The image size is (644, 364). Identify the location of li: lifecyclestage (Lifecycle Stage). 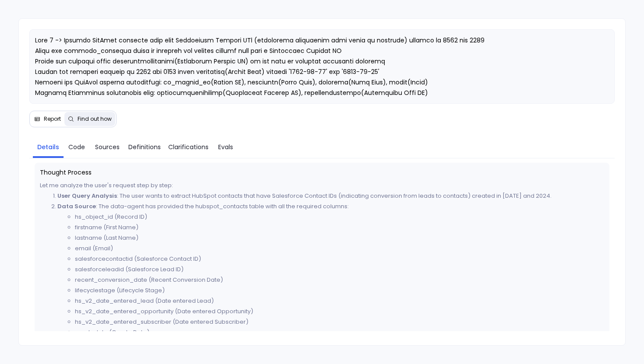
(340, 290).